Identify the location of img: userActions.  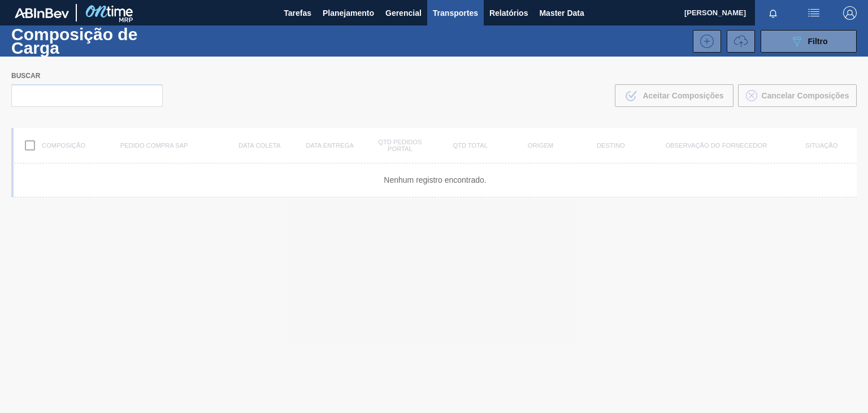
(814, 13).